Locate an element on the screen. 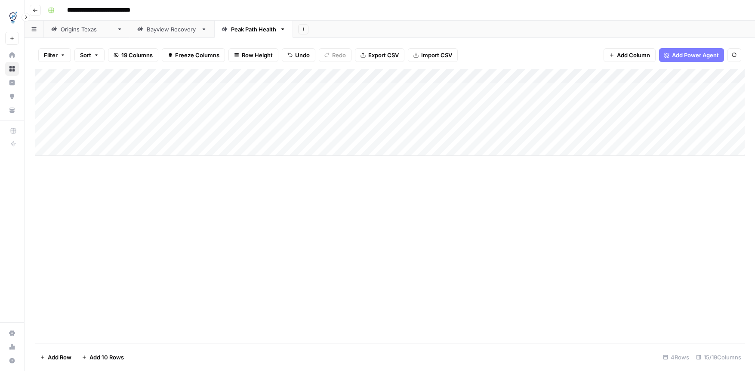 Image resolution: width=755 pixels, height=371 pixels. button: Add 10 Rows is located at coordinates (103, 357).